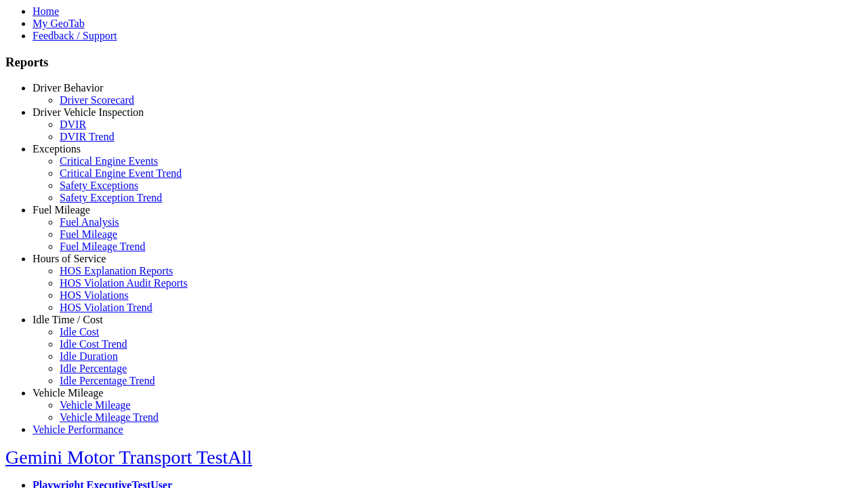 The width and height of the screenshot is (868, 488). What do you see at coordinates (99, 185) in the screenshot?
I see `a: Safety Exceptions` at bounding box center [99, 185].